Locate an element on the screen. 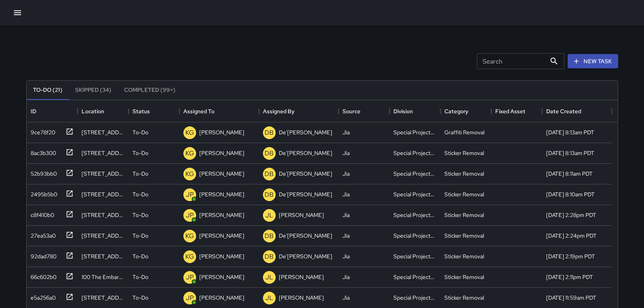 The height and width of the screenshot is (308, 644). button: Completed (99+) is located at coordinates (150, 90).